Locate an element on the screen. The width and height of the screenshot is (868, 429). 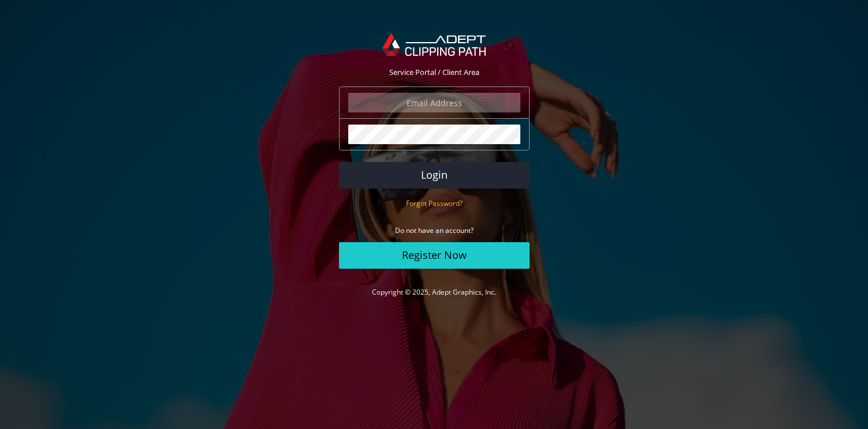
img: Adept Graphics is located at coordinates (434, 45).